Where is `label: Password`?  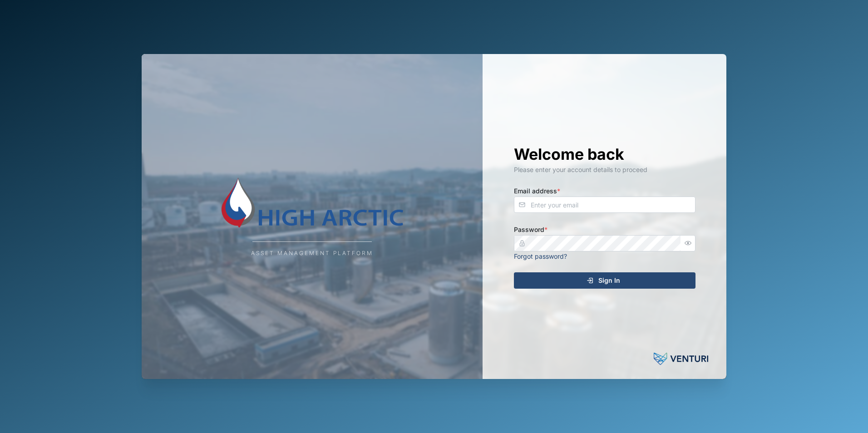 label: Password is located at coordinates (531, 230).